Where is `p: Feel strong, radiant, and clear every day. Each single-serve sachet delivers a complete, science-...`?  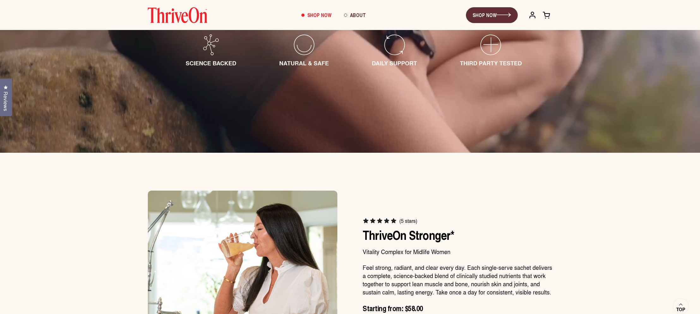
p: Feel strong, radiant, and clear every day. Each single-serve sachet delivers a complete, science-... is located at coordinates (457, 280).